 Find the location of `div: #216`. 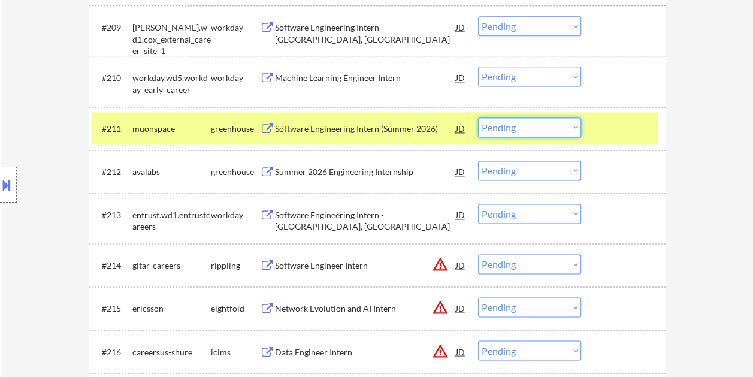

div: #216 is located at coordinates (112, 352).